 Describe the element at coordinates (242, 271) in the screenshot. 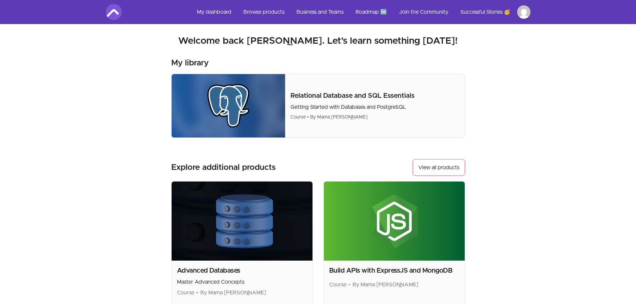

I see `h2: Advanced Databases` at that location.